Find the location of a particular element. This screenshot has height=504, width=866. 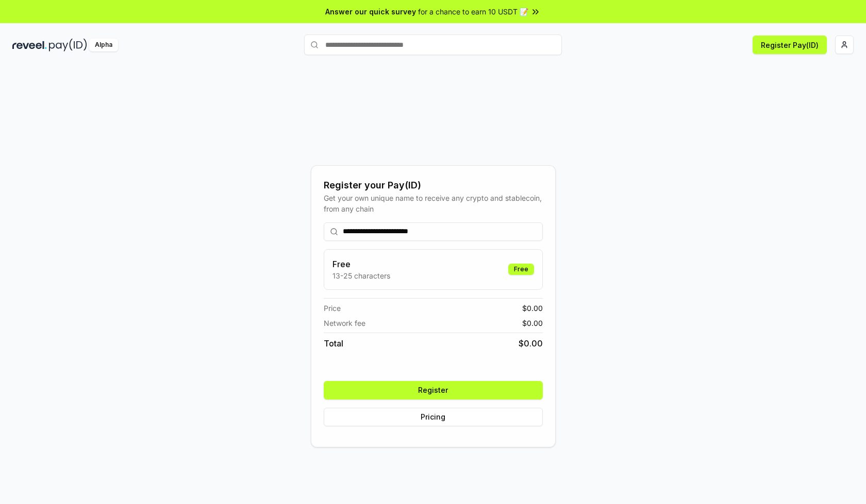

div: Free is located at coordinates (521, 270).